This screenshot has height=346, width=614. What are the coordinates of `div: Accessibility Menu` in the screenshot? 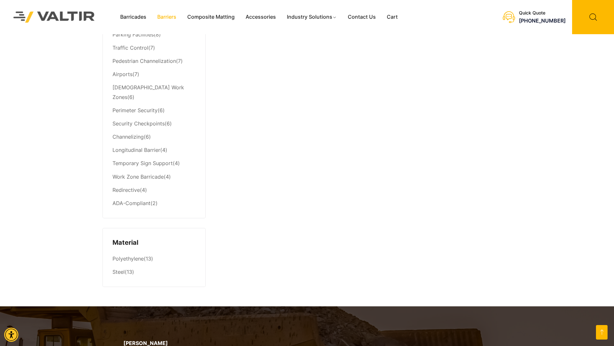 It's located at (11, 335).